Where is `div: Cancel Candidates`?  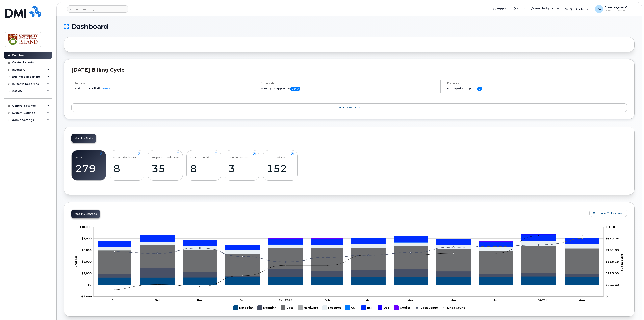 div: Cancel Candidates is located at coordinates (202, 155).